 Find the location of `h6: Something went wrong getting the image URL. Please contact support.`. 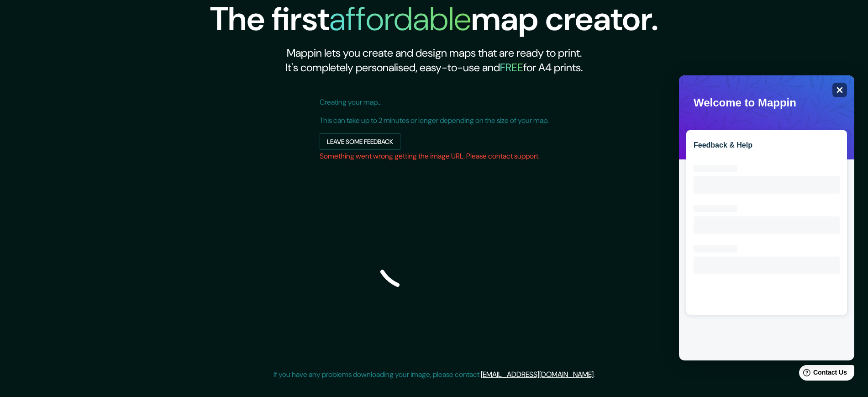

h6: Something went wrong getting the image URL. Please contact support. is located at coordinates (434, 157).